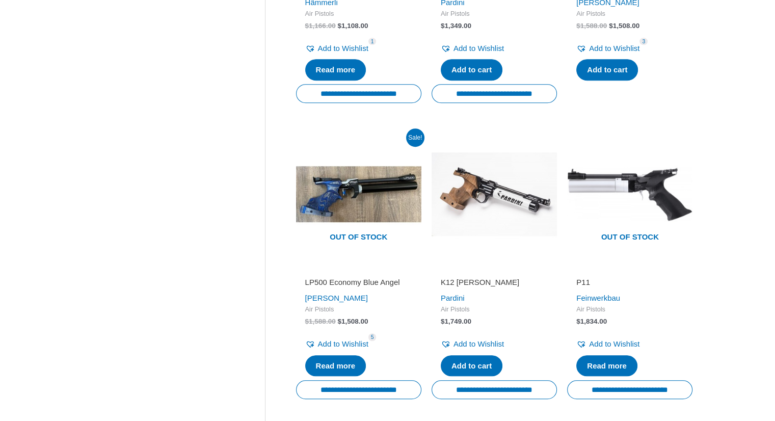 The image size is (775, 421). Describe the element at coordinates (359, 282) in the screenshot. I see `h2: LP500 Economy Blue Angel` at that location.